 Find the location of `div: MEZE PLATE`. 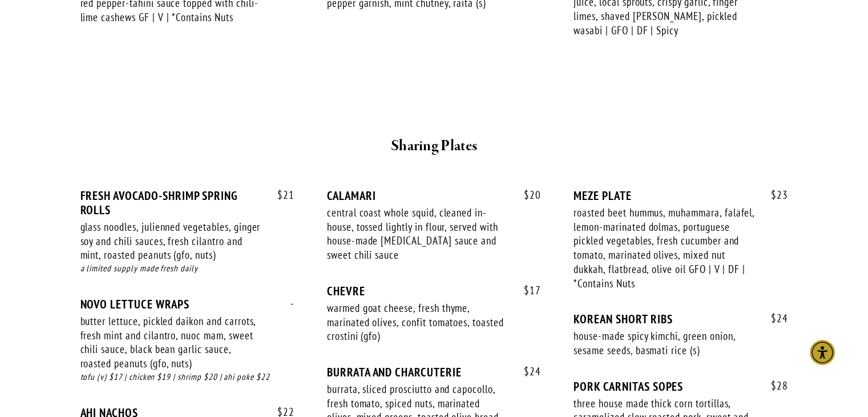

div: MEZE PLATE is located at coordinates (680, 196).